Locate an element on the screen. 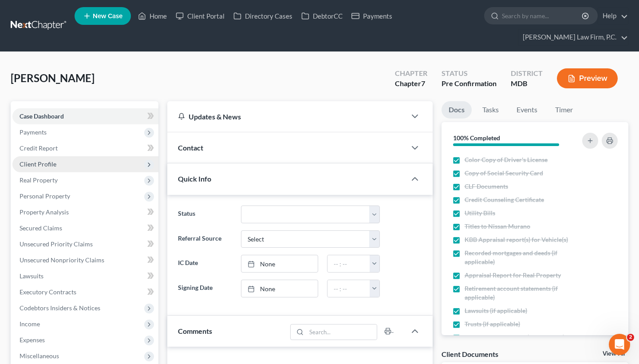  label: Status is located at coordinates (205, 214).